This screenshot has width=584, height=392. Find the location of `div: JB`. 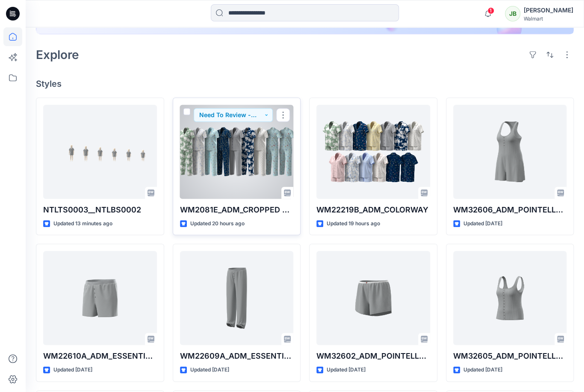

div: JB is located at coordinates (512, 14).